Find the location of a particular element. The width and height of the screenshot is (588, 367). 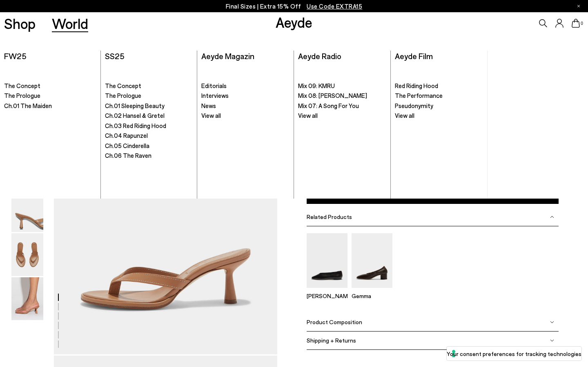

a: Ch.01 Sleeping Beauty is located at coordinates (149, 106).